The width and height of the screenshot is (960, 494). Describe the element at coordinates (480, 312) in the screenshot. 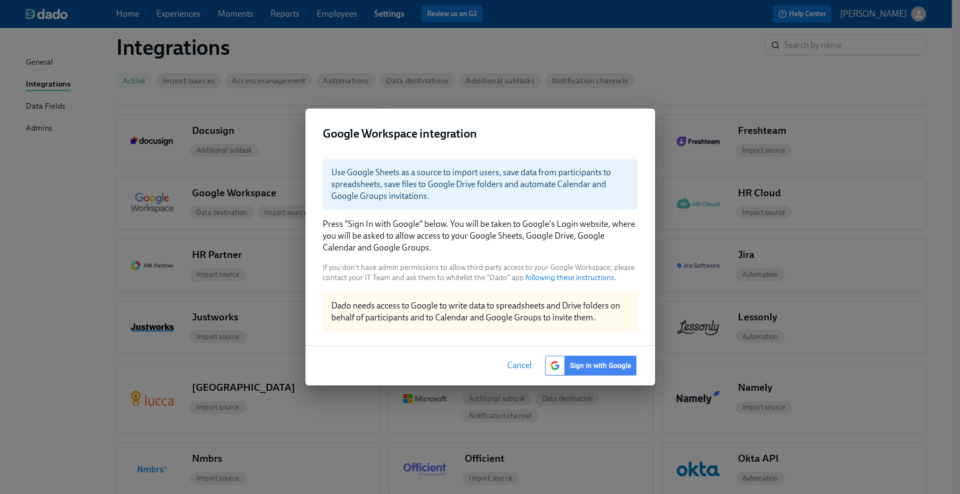

I see `div: Dado needs access to Google to write data to spreadsheets and Drive folders on behalf of particip...` at that location.